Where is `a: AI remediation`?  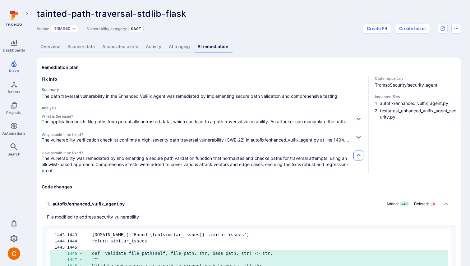
a: AI remediation is located at coordinates (213, 47).